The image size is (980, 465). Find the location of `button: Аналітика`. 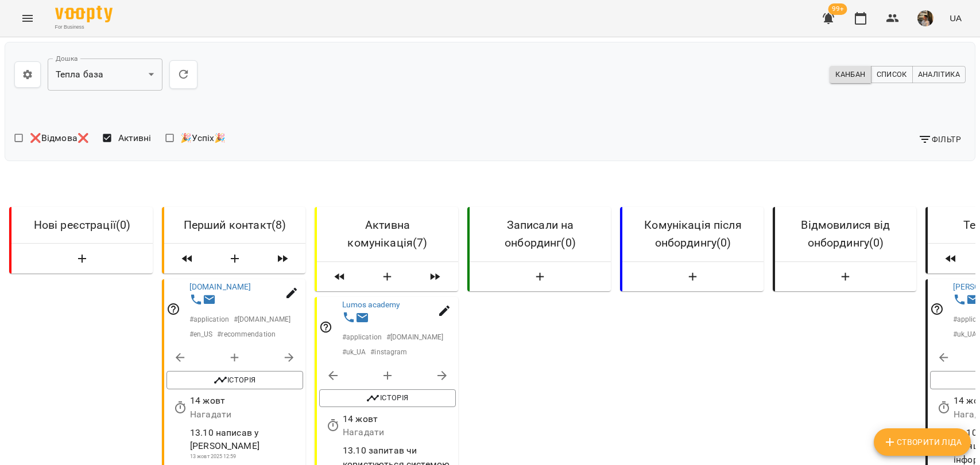

button: Аналітика is located at coordinates (939, 75).